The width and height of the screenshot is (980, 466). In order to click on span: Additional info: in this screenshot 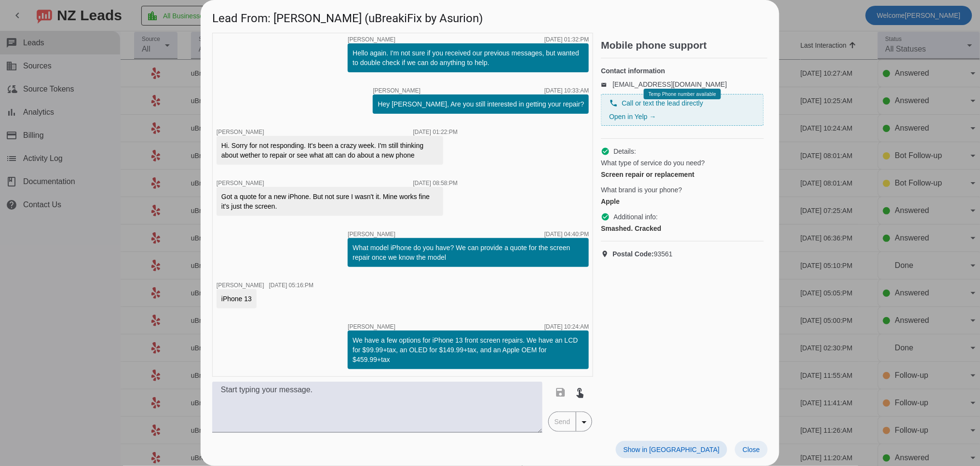, I will do `click(636, 217)`.